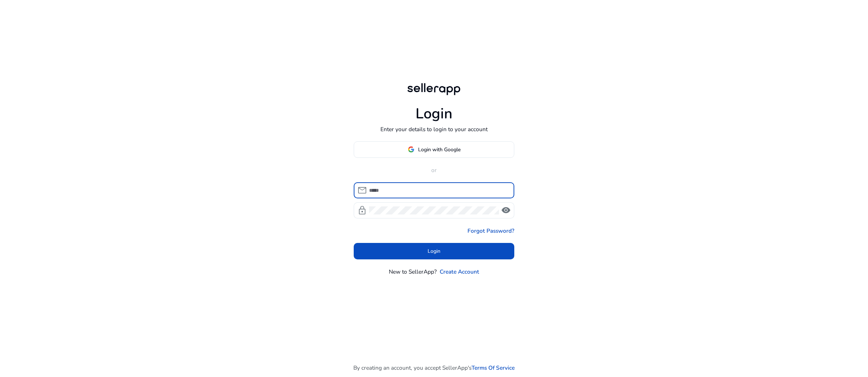 This screenshot has width=868, height=377. Describe the element at coordinates (434, 170) in the screenshot. I see `p: or` at that location.